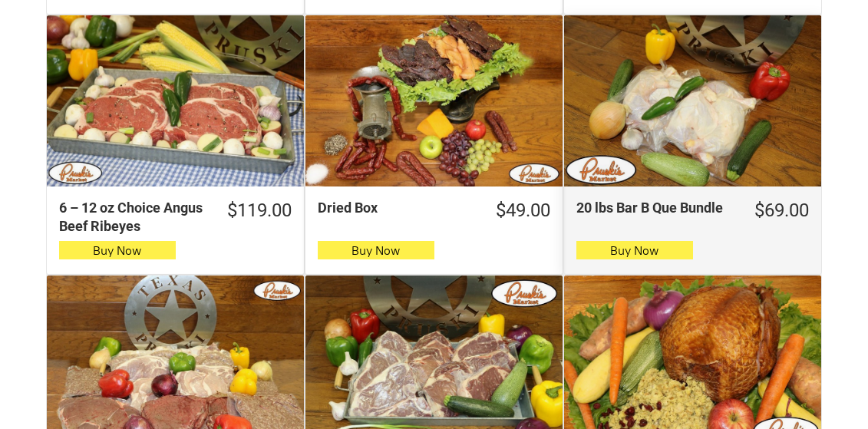  I want to click on a: $119.006 – 12 oz Choice Angus Beef Ribeyes, so click(175, 217).